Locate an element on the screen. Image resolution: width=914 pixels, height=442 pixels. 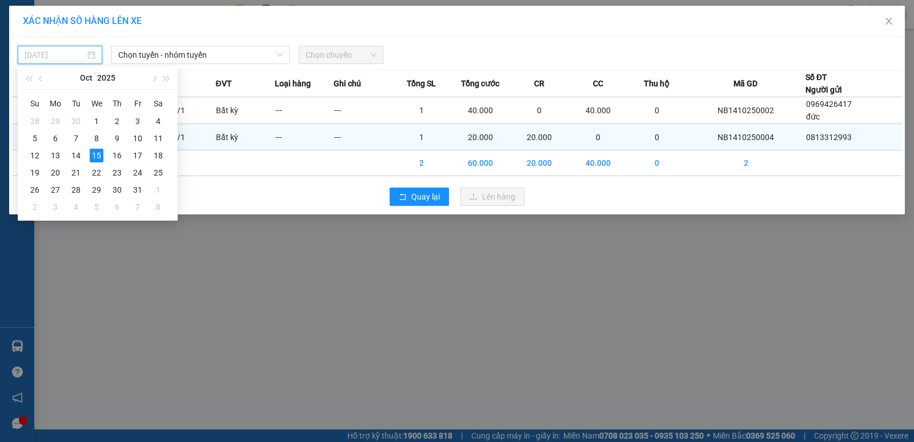
td: 2025-10-24 is located at coordinates (138, 173).